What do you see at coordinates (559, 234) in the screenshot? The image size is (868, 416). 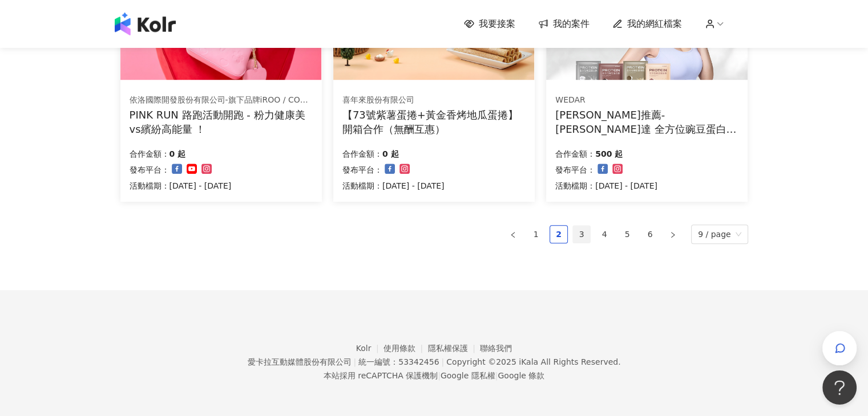 I see `li: 2` at bounding box center [559, 234].